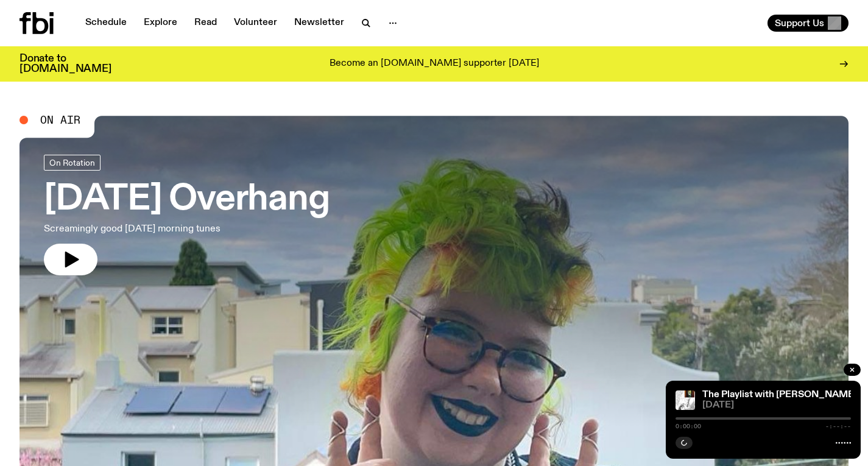  I want to click on a: Newsletter, so click(319, 23).